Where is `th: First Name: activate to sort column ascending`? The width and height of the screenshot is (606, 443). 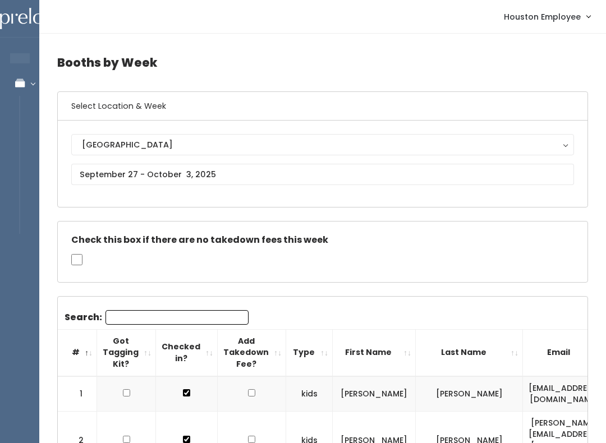 th: First Name: activate to sort column ascending is located at coordinates (374, 353).